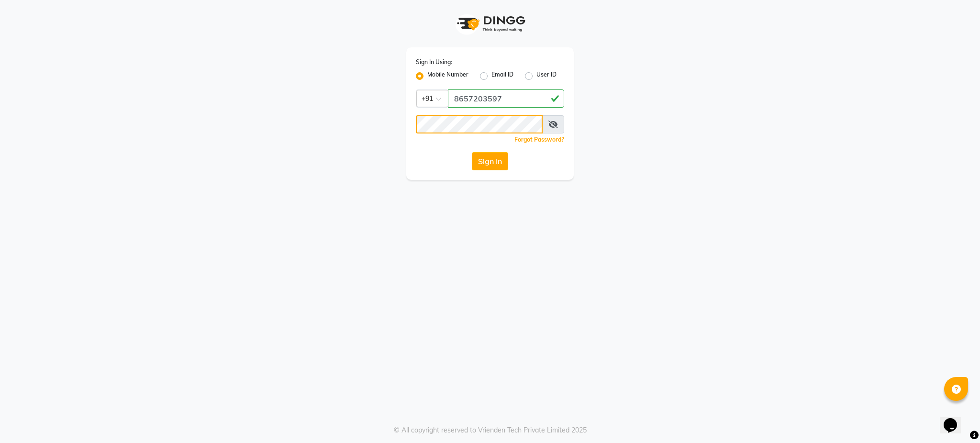 Image resolution: width=980 pixels, height=443 pixels. I want to click on label: Email ID, so click(503, 76).